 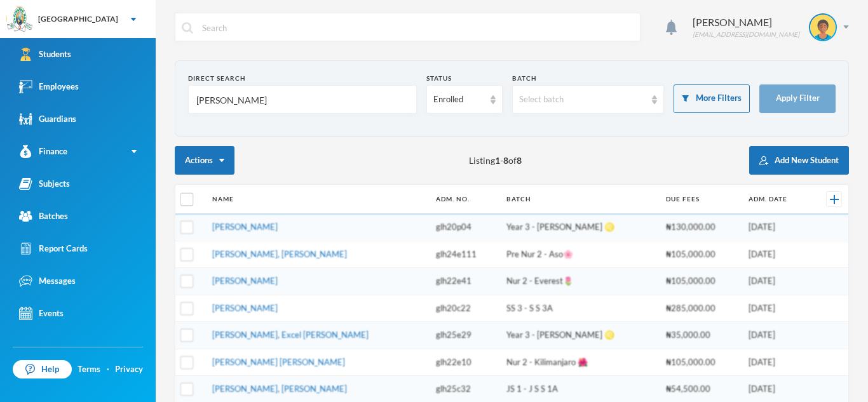 What do you see at coordinates (42, 370) in the screenshot?
I see `a: Help` at bounding box center [42, 370].